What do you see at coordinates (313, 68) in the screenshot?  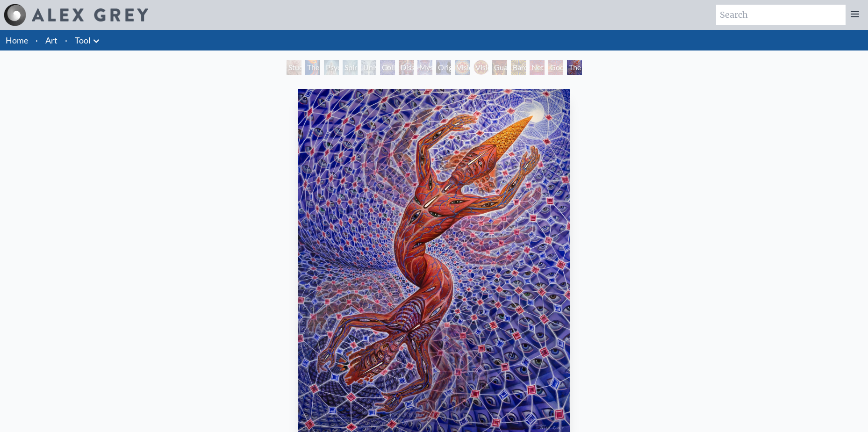 I see `div: The Torch` at bounding box center [313, 68].